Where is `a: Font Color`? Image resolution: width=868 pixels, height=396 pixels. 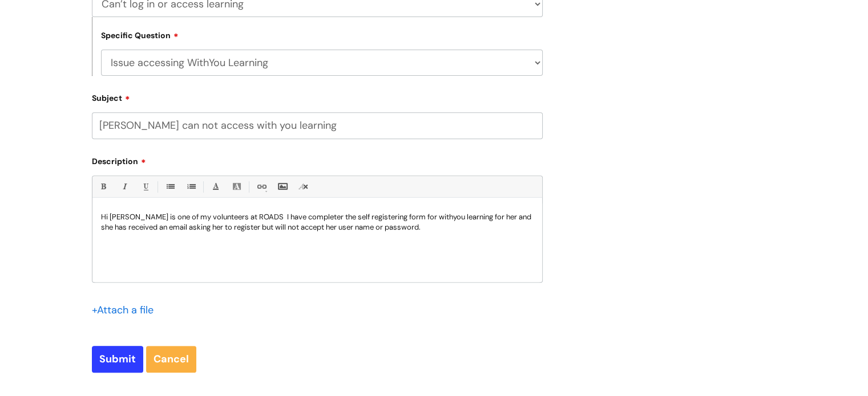 a: Font Color is located at coordinates (215, 186).